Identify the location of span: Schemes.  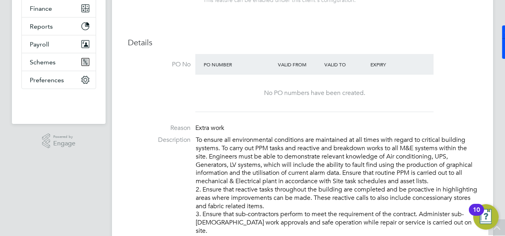
(42, 62).